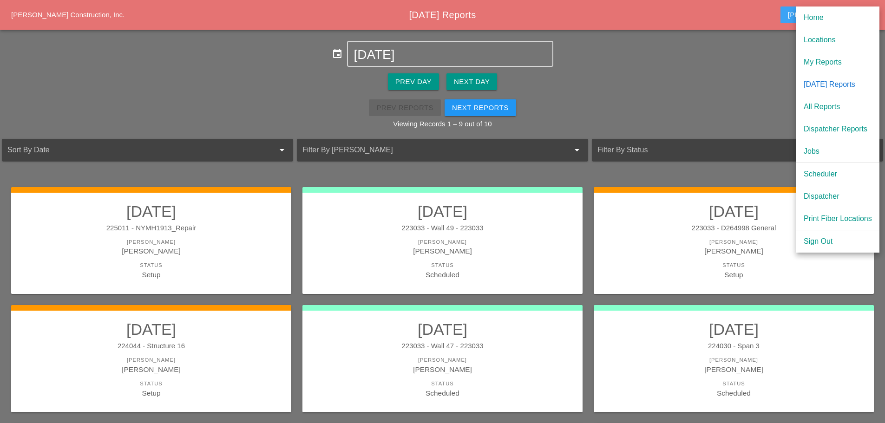  I want to click on div: 223033 - Wall 49 - 223033, so click(442, 228).